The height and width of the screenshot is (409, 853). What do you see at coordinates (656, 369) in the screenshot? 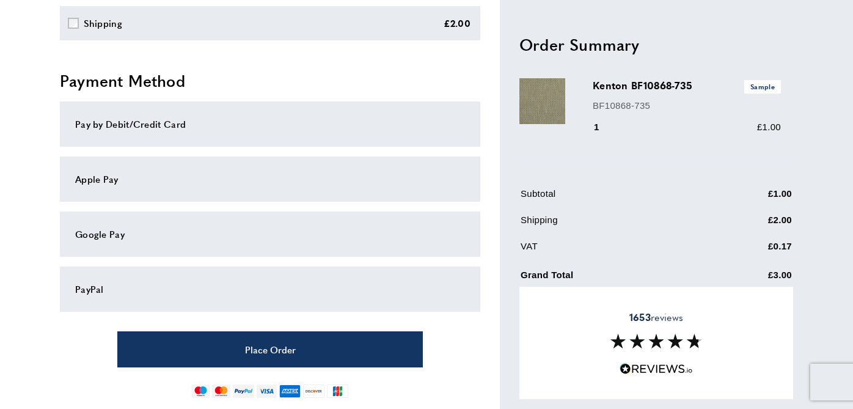
I see `img: Reviews.io 5 stars` at bounding box center [656, 369].